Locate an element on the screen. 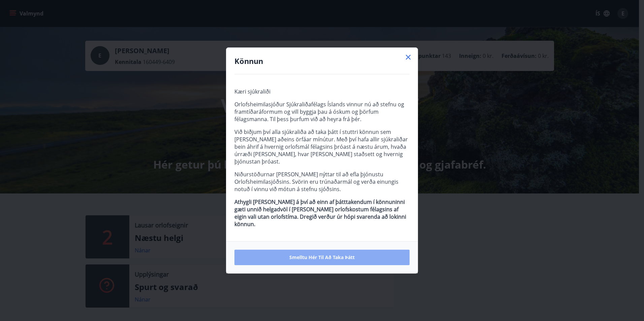 Image resolution: width=644 pixels, height=321 pixels. p: Orlofsheimilasjóður Sjúkraliðafélags Íslands vinnur nú að stefnu og framtíðaráformum og vill bygg... is located at coordinates (322, 112).